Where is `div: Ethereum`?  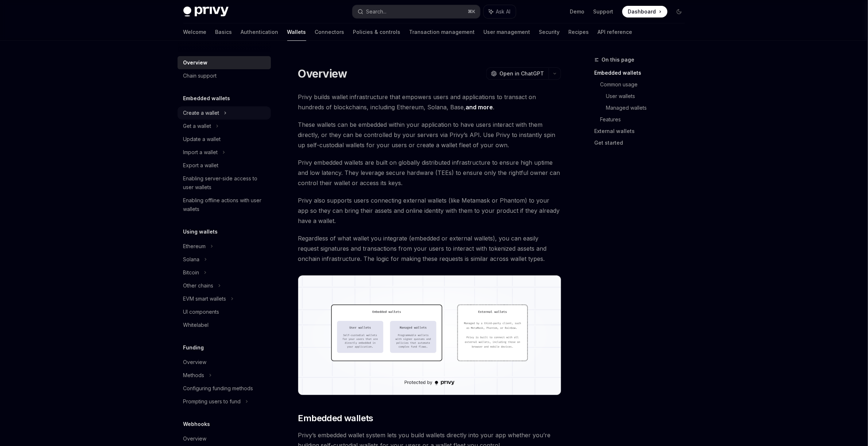
div: Ethereum is located at coordinates (195, 246).